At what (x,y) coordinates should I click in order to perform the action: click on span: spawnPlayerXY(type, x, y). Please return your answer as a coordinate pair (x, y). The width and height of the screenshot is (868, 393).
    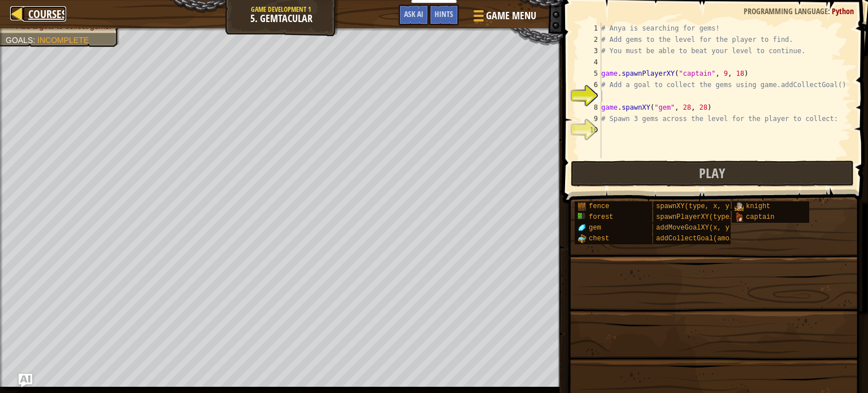
    Looking at the image, I should click on (707, 218).